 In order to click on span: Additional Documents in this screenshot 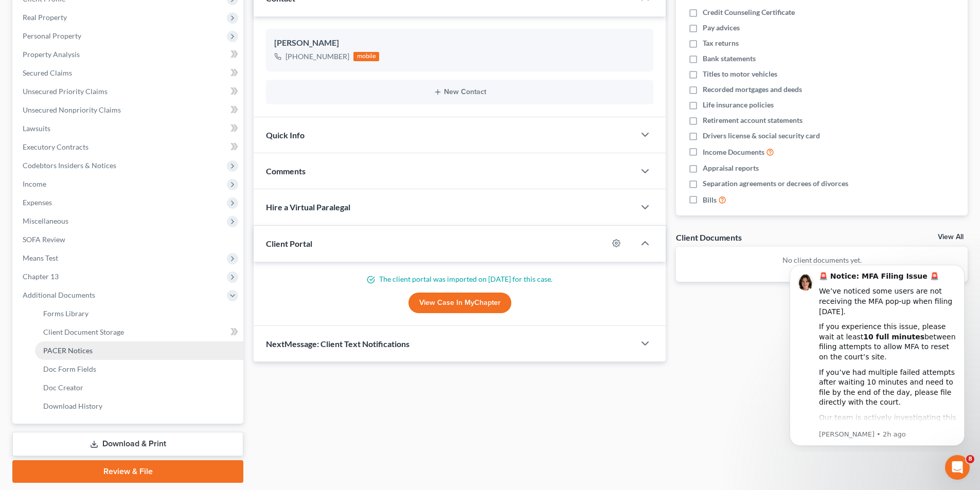, I will do `click(59, 294)`.